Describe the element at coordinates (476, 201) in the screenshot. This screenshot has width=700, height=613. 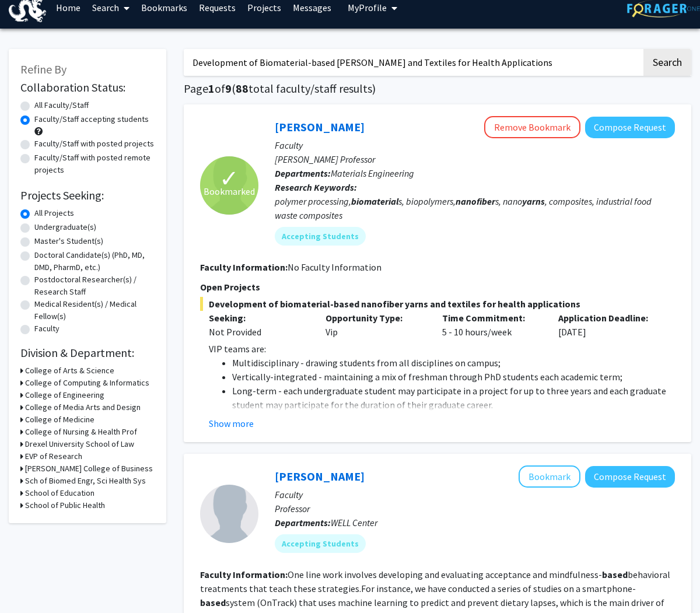
I see `b: nanofiber` at that location.